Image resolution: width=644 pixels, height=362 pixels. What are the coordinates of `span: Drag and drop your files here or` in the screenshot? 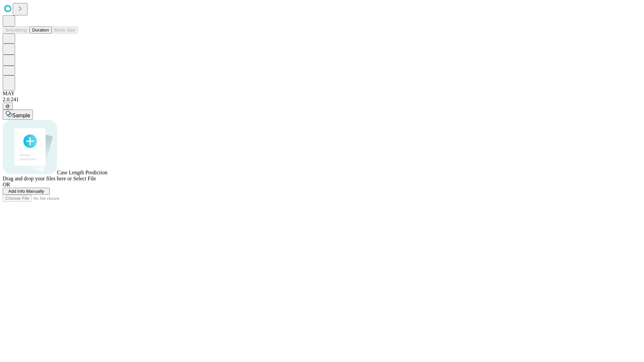 It's located at (38, 178).